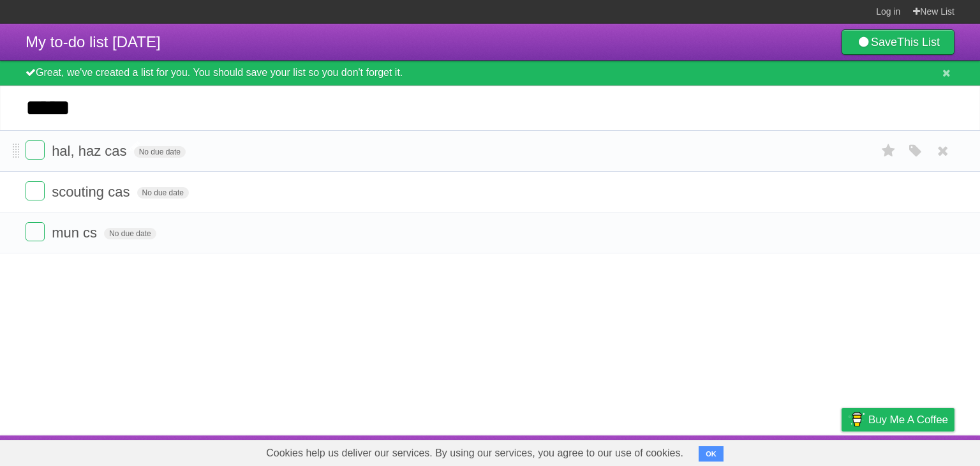  I want to click on a: Buy me a coffee, so click(898, 419).